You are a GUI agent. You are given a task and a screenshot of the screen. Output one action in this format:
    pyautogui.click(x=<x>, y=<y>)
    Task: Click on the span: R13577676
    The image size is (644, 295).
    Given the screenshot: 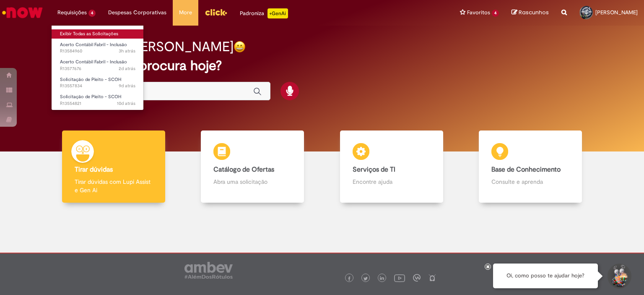 What is the action you would take?
    pyautogui.click(x=98, y=69)
    